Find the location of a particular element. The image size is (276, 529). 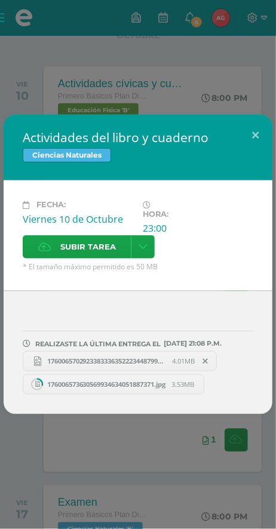

span: Subir tarea is located at coordinates (88, 247).